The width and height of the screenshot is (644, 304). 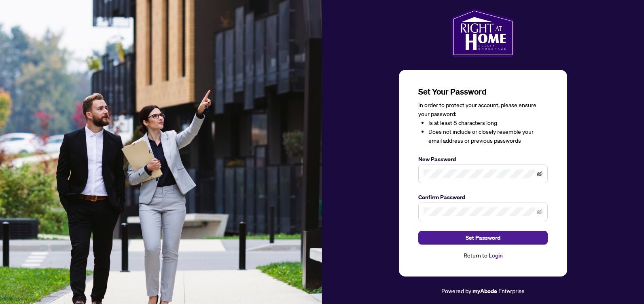 What do you see at coordinates (456, 290) in the screenshot?
I see `span: Powered by` at bounding box center [456, 290].